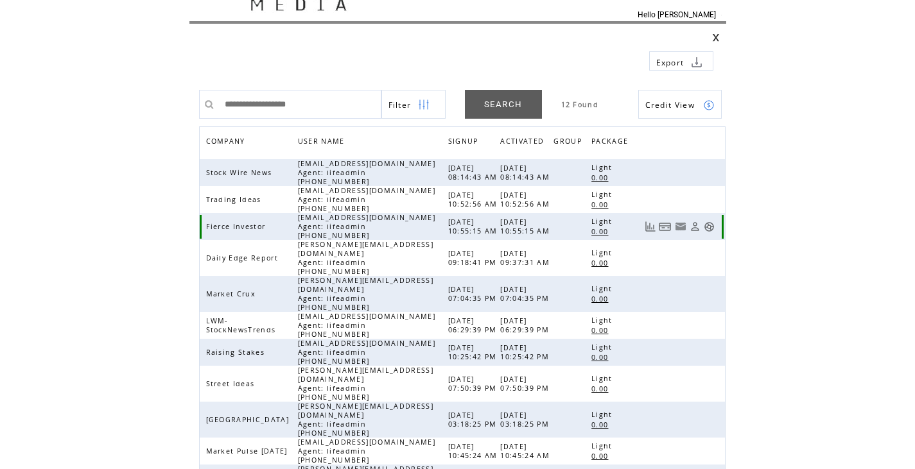  Describe the element at coordinates (665, 227) in the screenshot. I see `a: View Bills` at that location.